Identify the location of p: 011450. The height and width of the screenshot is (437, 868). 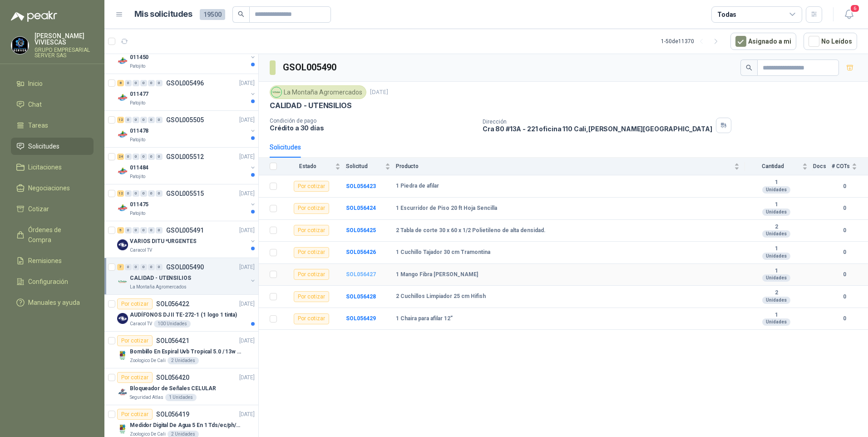
(139, 57).